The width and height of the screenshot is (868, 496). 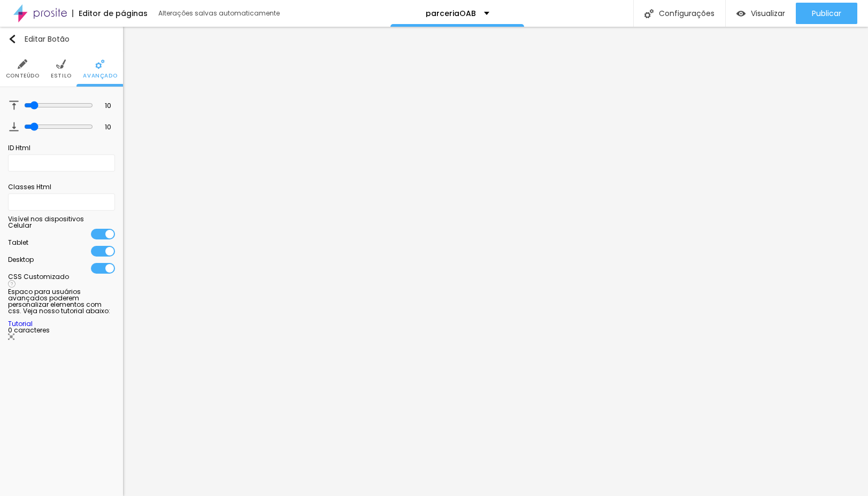 I want to click on span: Estilo, so click(x=61, y=76).